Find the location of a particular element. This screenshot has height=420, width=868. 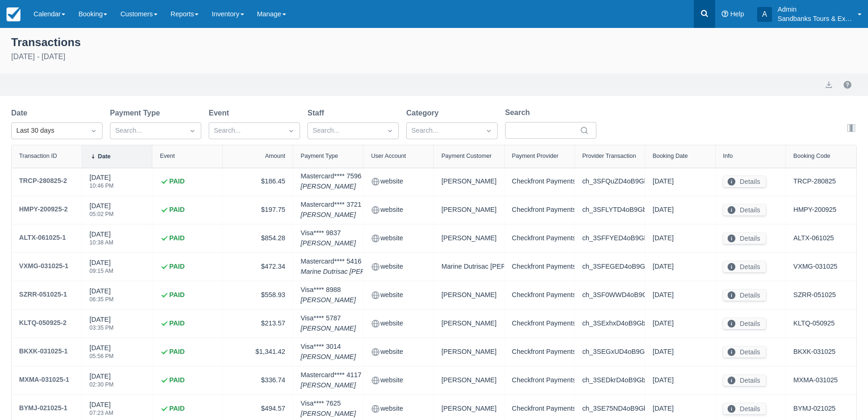

div: 09:15 AM is located at coordinates (101, 271).